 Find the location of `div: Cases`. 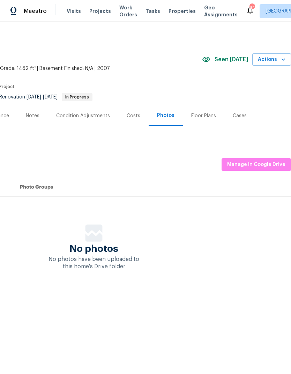

div: Cases is located at coordinates (239, 116).